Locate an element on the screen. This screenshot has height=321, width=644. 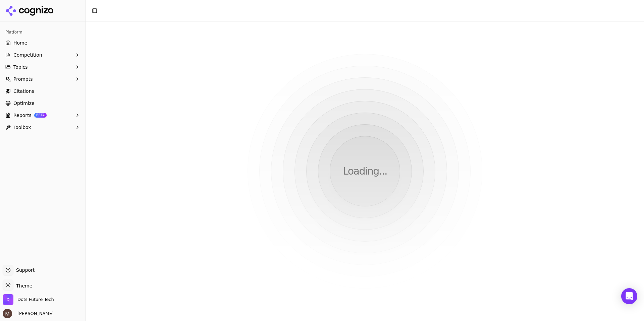
img: Dots Future Tech is located at coordinates (8, 300).